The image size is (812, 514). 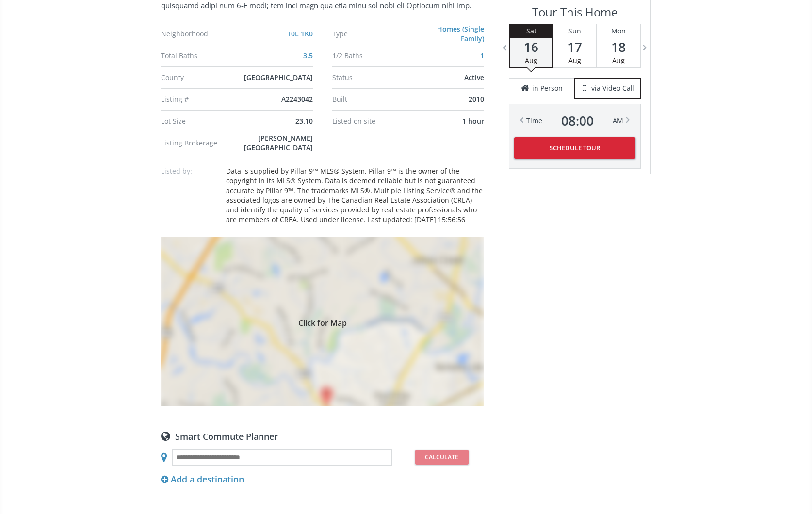 I want to click on span: 23.10, so click(x=304, y=121).